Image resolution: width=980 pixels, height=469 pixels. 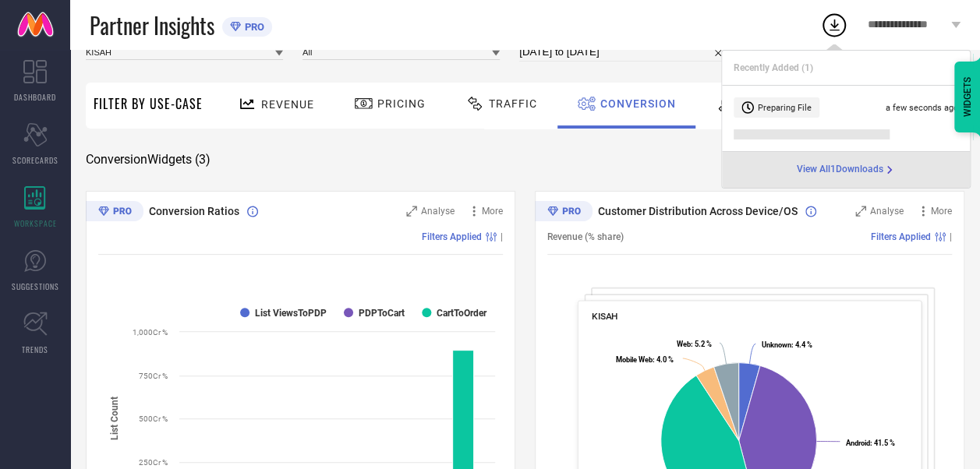 What do you see at coordinates (776, 345) in the screenshot?
I see `tspan: Unknown` at bounding box center [776, 345].